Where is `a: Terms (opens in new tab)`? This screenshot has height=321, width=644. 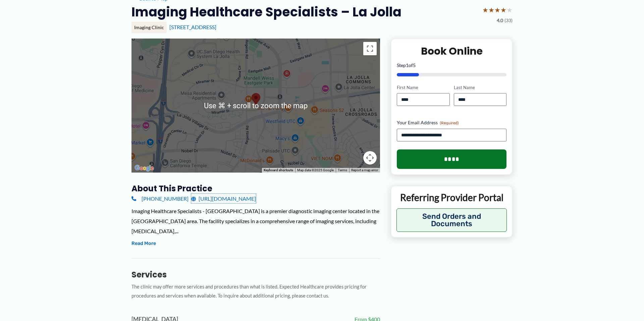 a: Terms (opens in new tab) is located at coordinates (342, 170).